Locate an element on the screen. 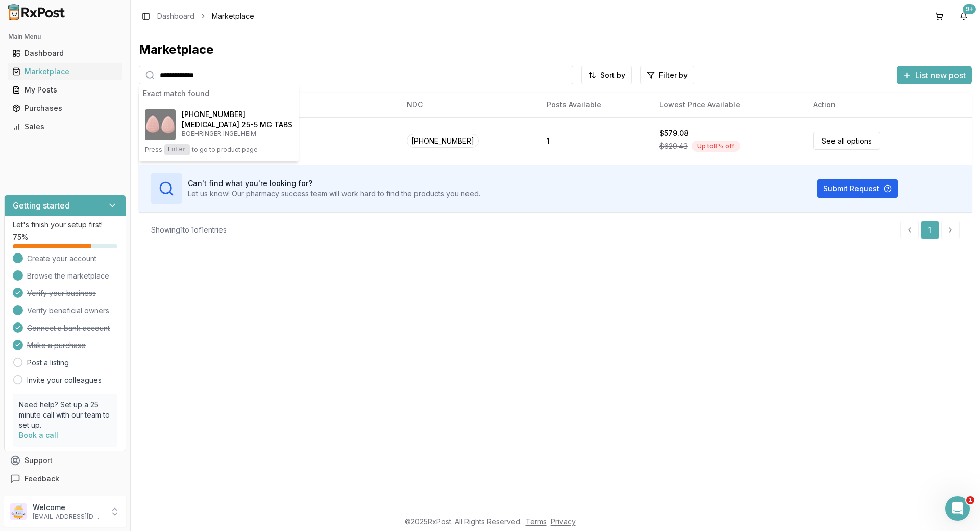  span: List new post is located at coordinates (940, 75).